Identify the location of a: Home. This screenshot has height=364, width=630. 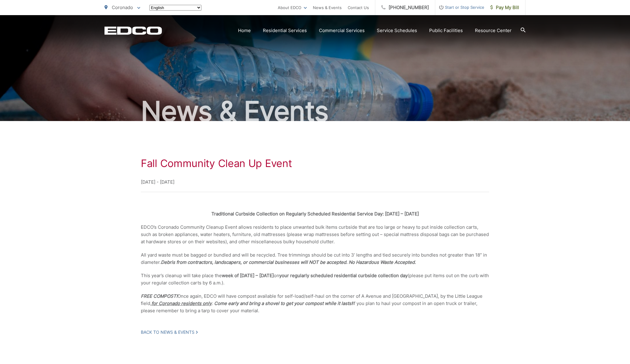
(245, 30).